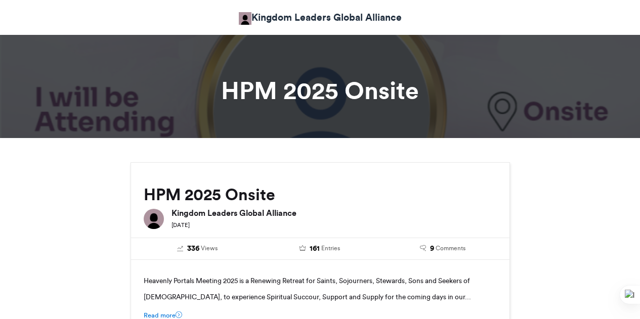 Image resolution: width=640 pixels, height=319 pixels. Describe the element at coordinates (330, 248) in the screenshot. I see `span: Entries` at that location.